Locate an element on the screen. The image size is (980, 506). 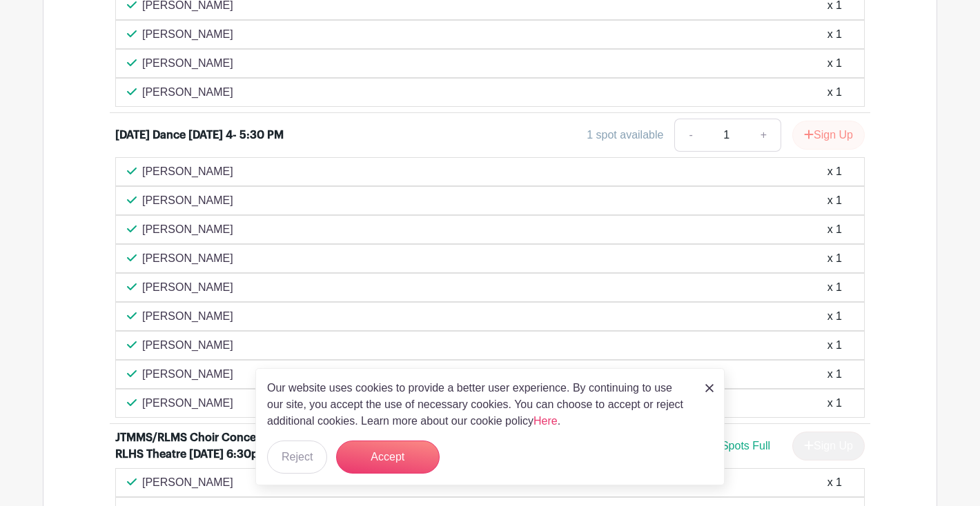
button: Accept is located at coordinates (388, 457).